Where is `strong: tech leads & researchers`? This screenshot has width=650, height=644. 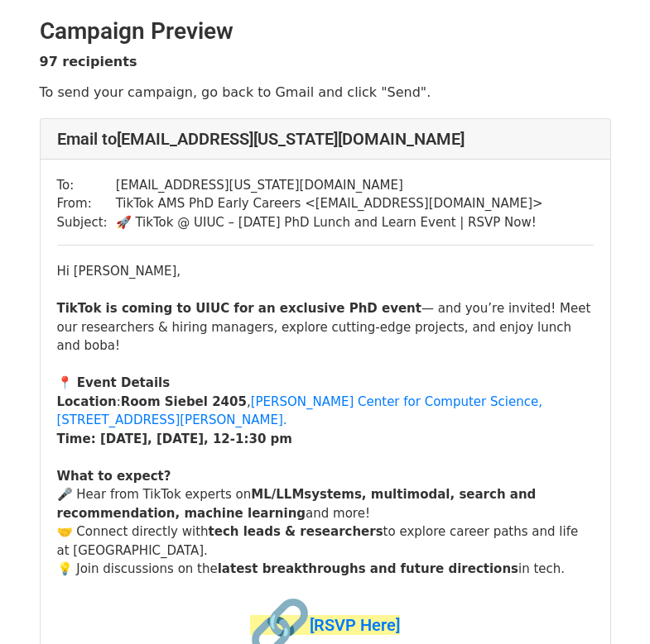
strong: tech leads & researchers is located at coordinates (296, 532).